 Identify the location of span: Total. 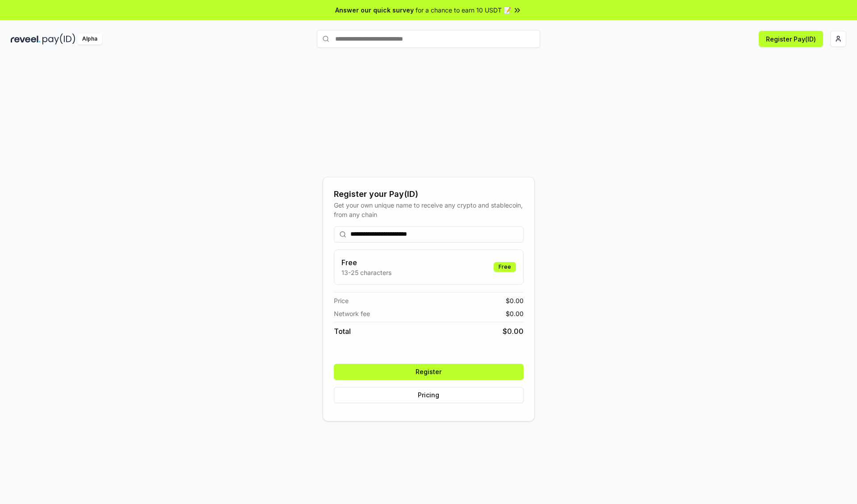
(342, 331).